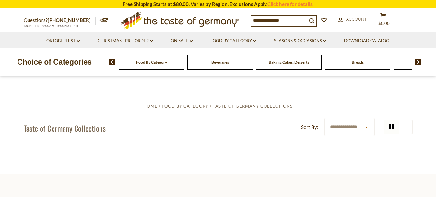 The image size is (436, 197). Describe the element at coordinates (220, 62) in the screenshot. I see `span: Beverages` at that location.